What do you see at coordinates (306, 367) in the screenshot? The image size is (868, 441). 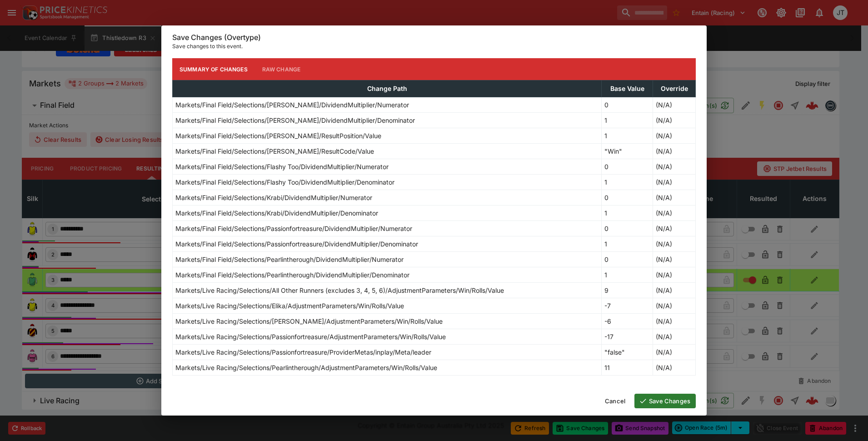 I see `p: Markets/Live Racing/Selections/Pearlintherough/AdjustmentParameters/Win/Rolls/Value` at bounding box center [306, 367].